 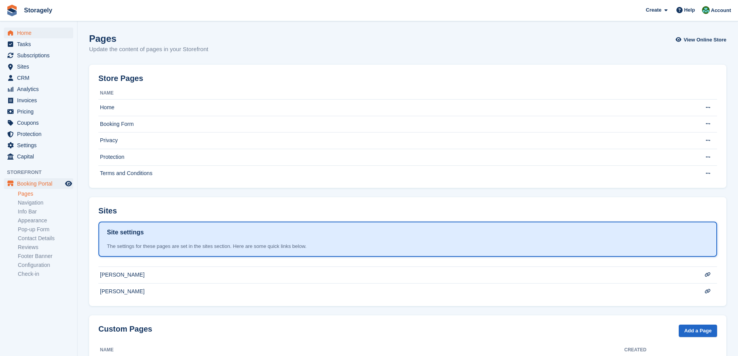 What do you see at coordinates (42, 172) in the screenshot?
I see `span: Storefront` at bounding box center [42, 172].